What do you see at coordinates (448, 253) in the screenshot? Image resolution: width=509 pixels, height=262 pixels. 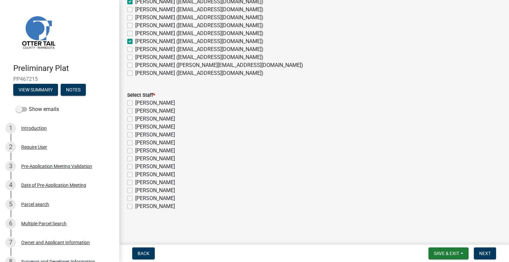 I see `button: Save & Exit` at bounding box center [448, 253].